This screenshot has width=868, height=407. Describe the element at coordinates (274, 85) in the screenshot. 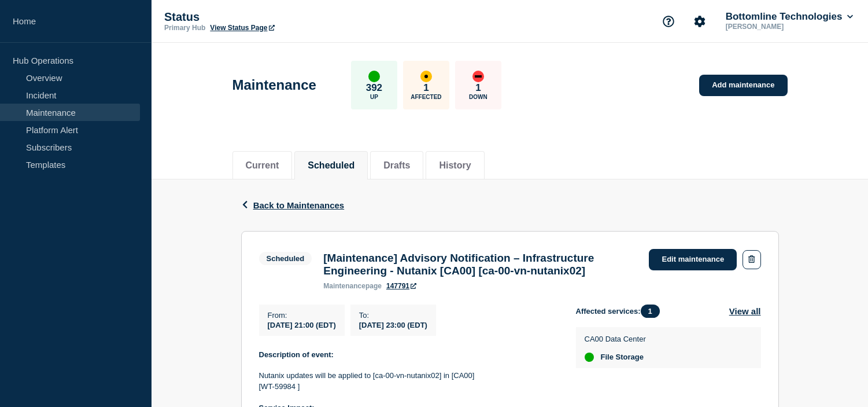

I see `h1: Maintenance` at that location.